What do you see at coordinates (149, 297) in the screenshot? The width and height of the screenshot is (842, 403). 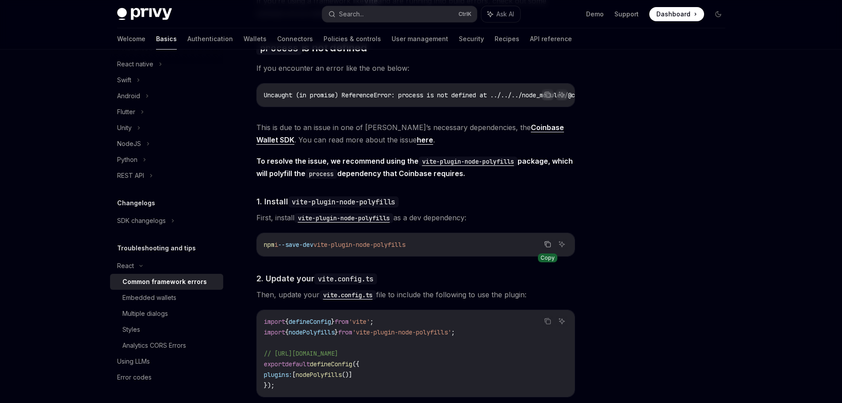 I see `div: Embedded wallets` at bounding box center [149, 297].